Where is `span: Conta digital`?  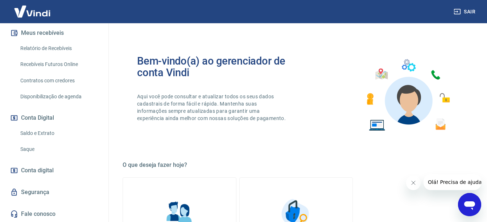
span: Conta digital is located at coordinates (37, 170).